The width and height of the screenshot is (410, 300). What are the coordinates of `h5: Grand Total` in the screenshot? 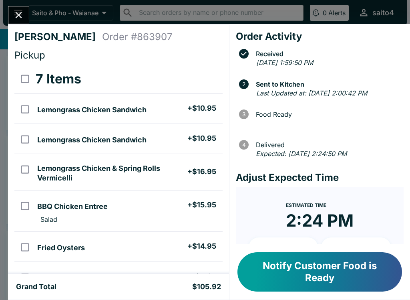 It's located at (36, 286).